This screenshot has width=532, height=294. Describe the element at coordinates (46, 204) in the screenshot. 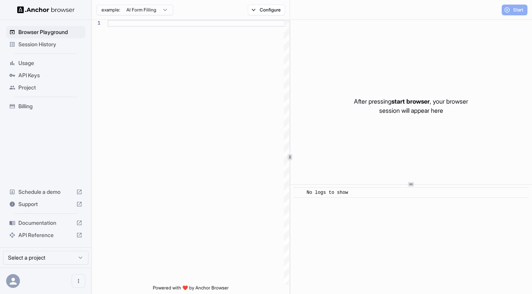

I see `div: Support` at that location.